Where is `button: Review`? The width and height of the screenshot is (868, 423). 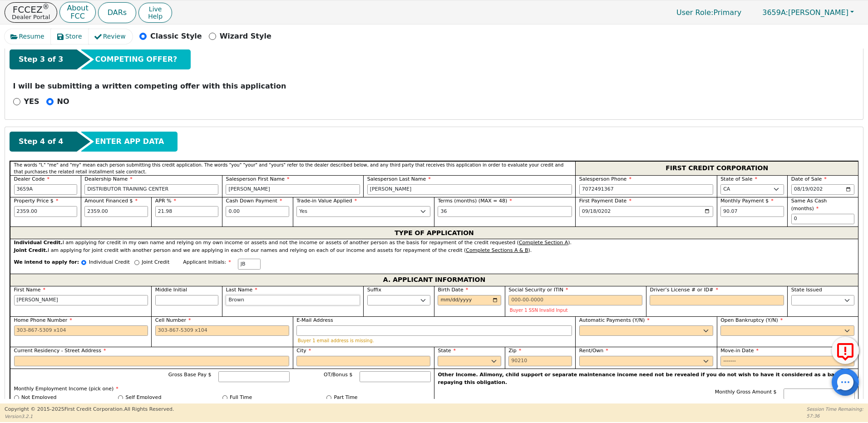
button: Review is located at coordinates (111, 36).